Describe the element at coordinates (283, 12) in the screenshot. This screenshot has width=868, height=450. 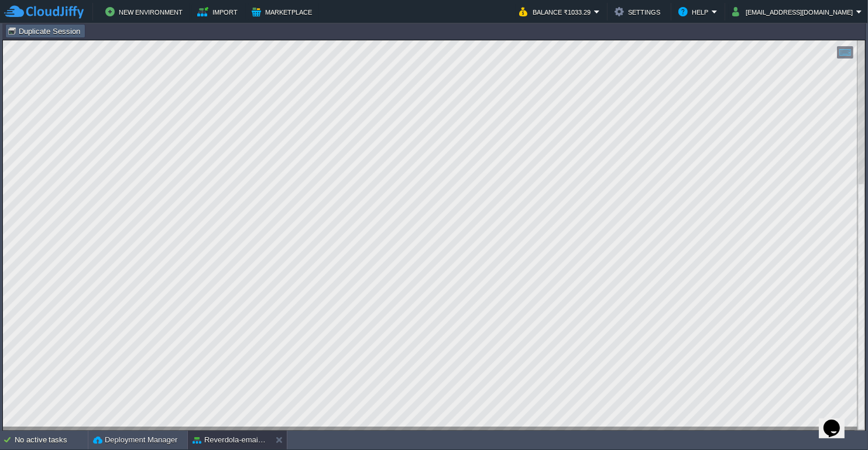
I see `button: Marketplace` at that location.